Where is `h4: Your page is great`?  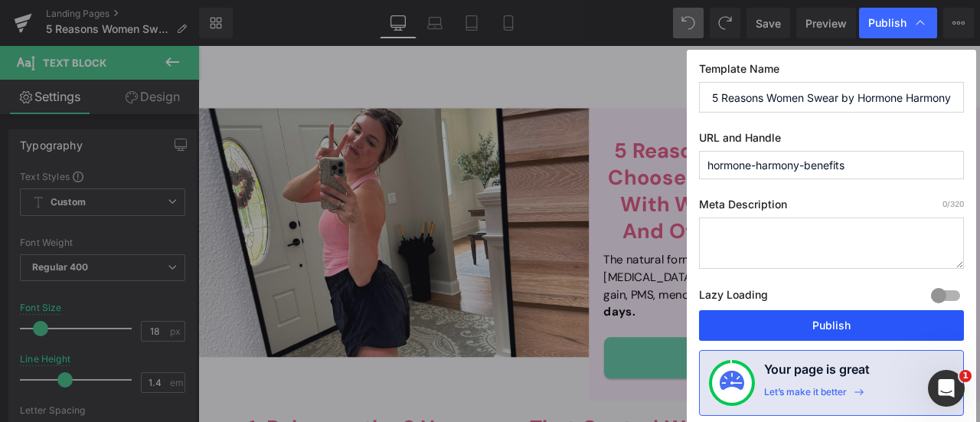
h4: Your page is great is located at coordinates (817, 373).